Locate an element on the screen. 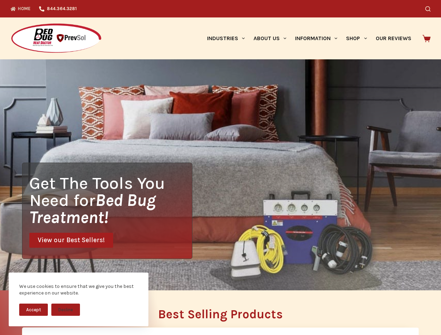 The image size is (441, 335). button: Accept is located at coordinates (34, 310).